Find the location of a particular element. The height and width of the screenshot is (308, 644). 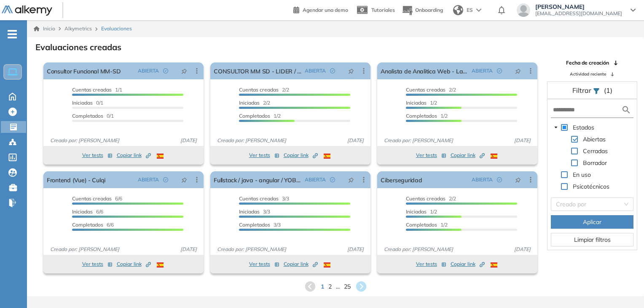

span: Borrador is located at coordinates (595, 163).